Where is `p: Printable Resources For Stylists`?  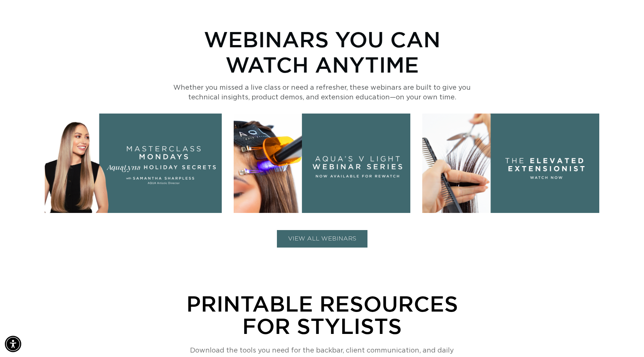 p: Printable Resources For Stylists is located at coordinates (322, 314).